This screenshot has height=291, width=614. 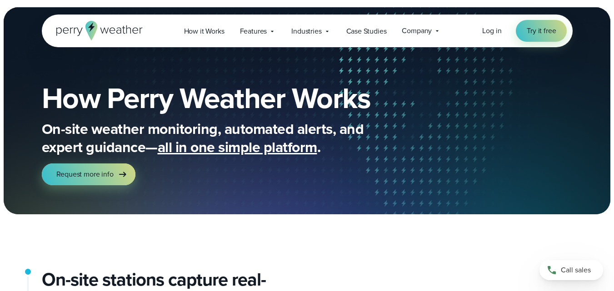 I want to click on a: Request more info, so click(x=89, y=175).